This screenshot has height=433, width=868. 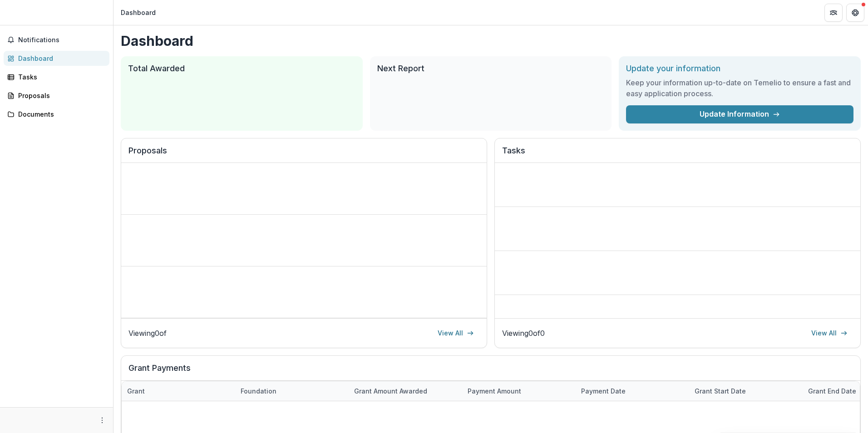 What do you see at coordinates (834, 13) in the screenshot?
I see `button: Partners` at bounding box center [834, 13].